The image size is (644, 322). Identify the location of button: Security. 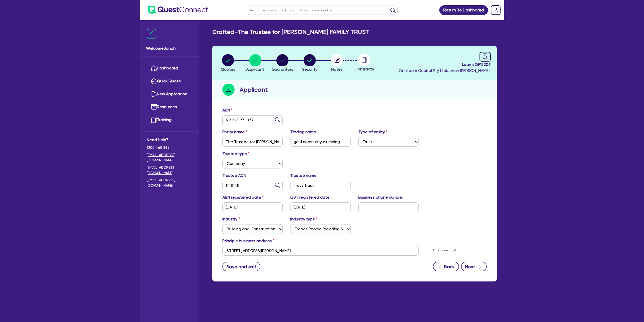
(310, 63).